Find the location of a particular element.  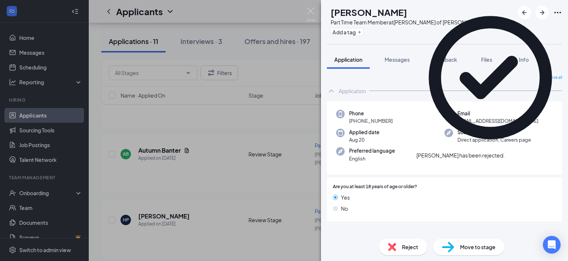

svg: CheckmarkCircle is located at coordinates (490, 78).